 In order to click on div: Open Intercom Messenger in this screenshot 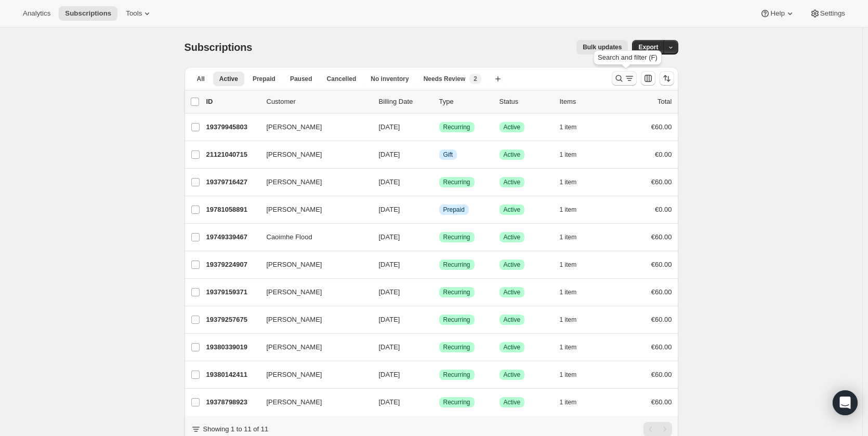, I will do `click(845, 403)`.